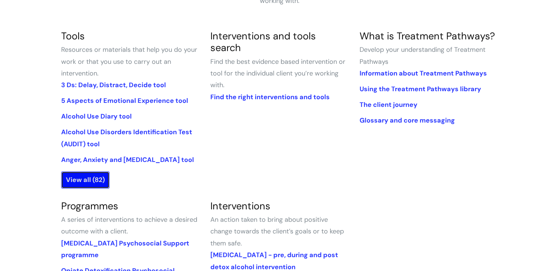 This screenshot has width=559, height=271. I want to click on a: What is Treatment Pathways?, so click(427, 36).